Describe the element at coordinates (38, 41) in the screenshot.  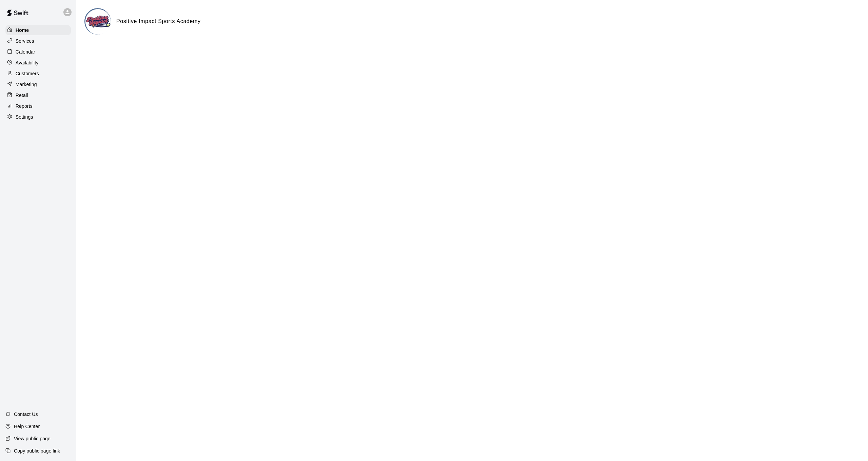
I see `a: Services` at that location.